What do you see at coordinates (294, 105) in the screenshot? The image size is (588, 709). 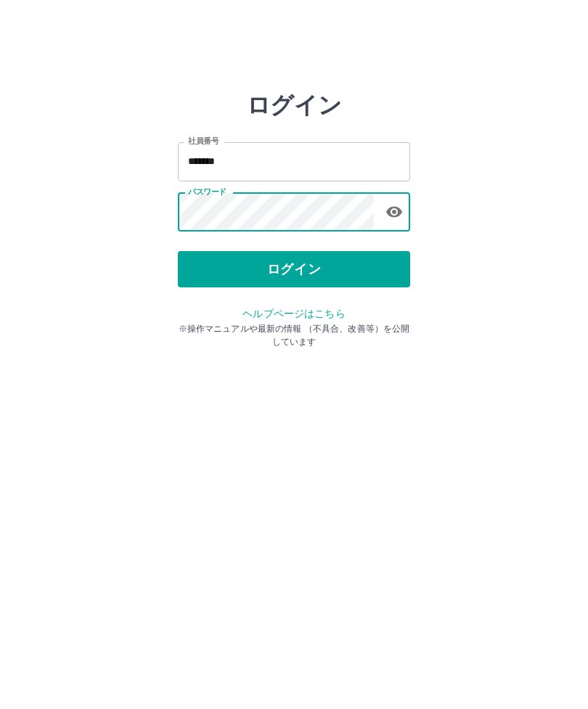 I see `h2: ログイン` at bounding box center [294, 105].